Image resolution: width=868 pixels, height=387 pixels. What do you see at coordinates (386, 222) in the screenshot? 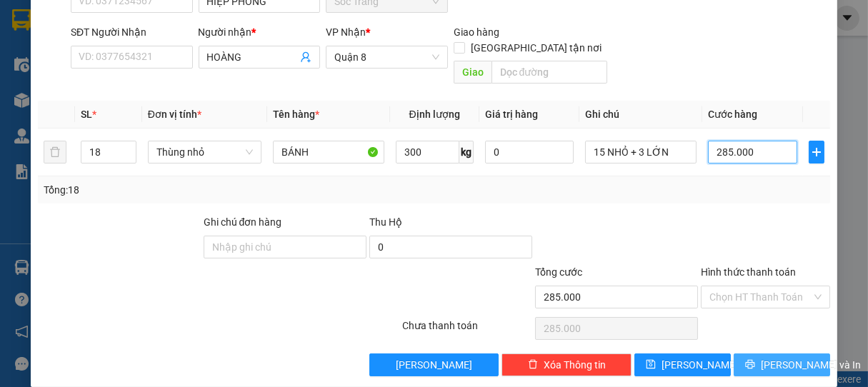
I see `span: Thu Hộ` at bounding box center [386, 222].